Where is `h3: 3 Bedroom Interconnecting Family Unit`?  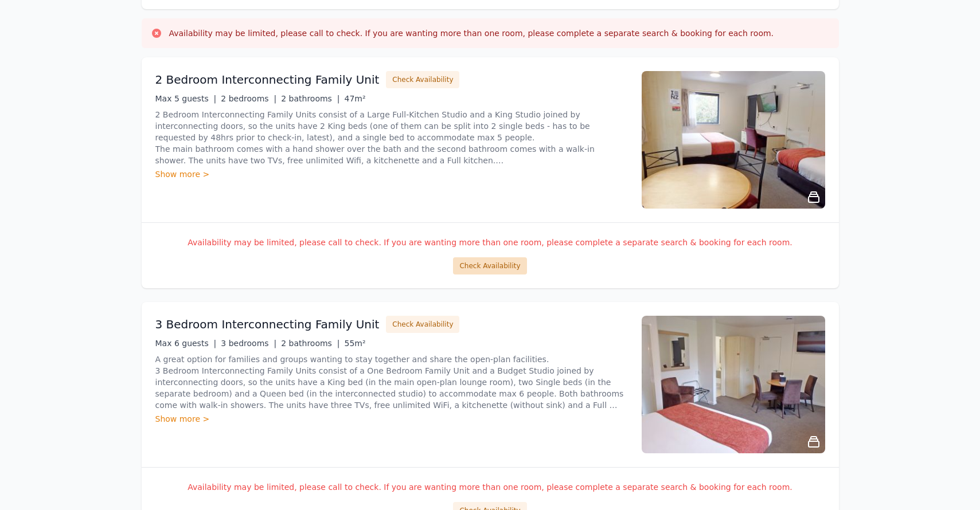
h3: 3 Bedroom Interconnecting Family Unit is located at coordinates (267, 324).